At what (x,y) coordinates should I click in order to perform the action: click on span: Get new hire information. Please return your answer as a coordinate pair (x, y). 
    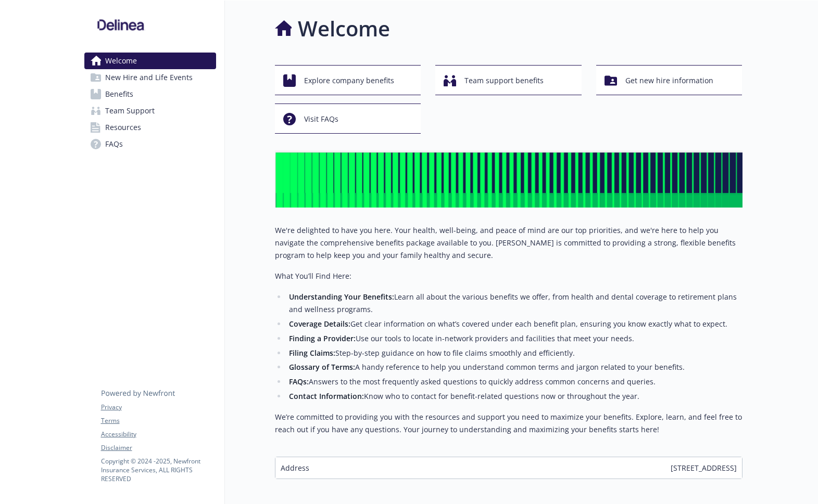
    Looking at the image, I should click on (669, 81).